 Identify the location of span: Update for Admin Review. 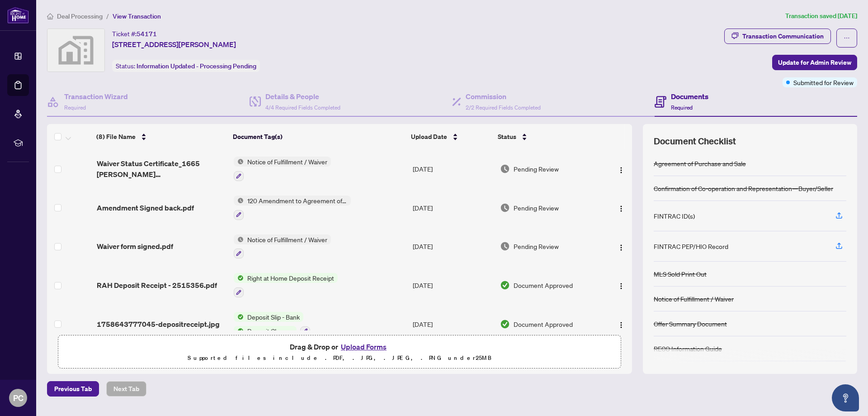
(815, 63).